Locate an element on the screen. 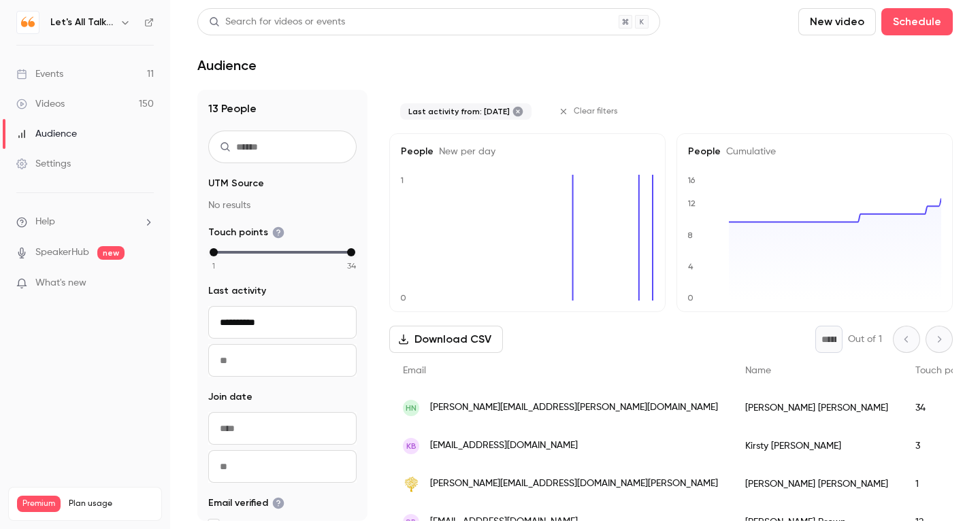  div: Search for videos or events is located at coordinates (277, 22).